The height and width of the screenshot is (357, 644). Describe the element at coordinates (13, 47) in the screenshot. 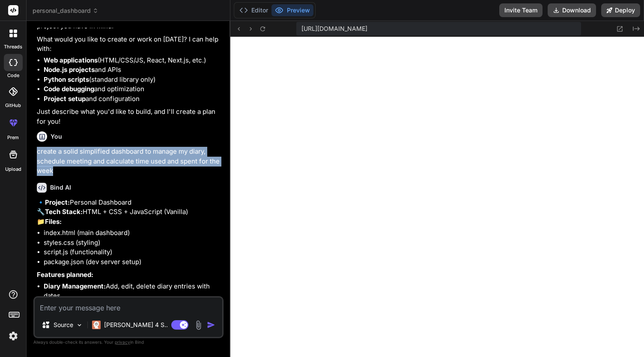

I see `label: threads` at that location.